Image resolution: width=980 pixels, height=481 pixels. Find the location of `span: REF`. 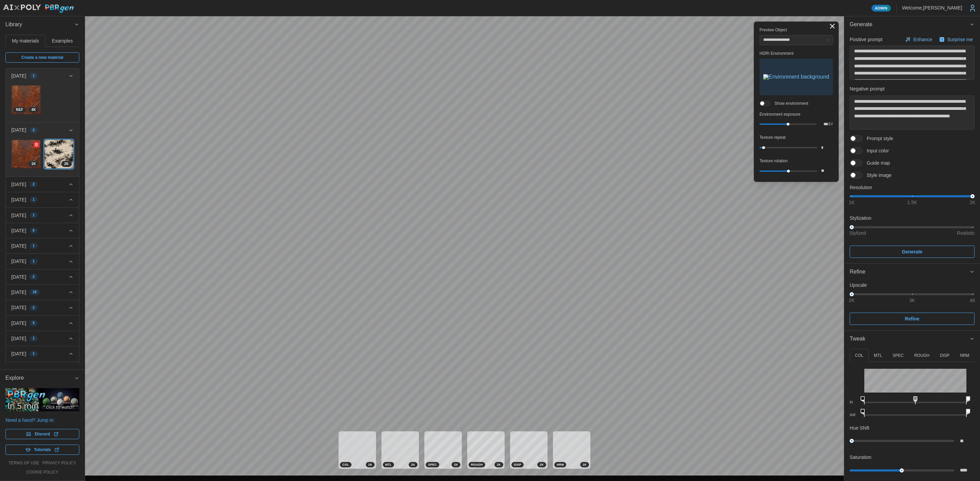

span: REF is located at coordinates (20, 109).